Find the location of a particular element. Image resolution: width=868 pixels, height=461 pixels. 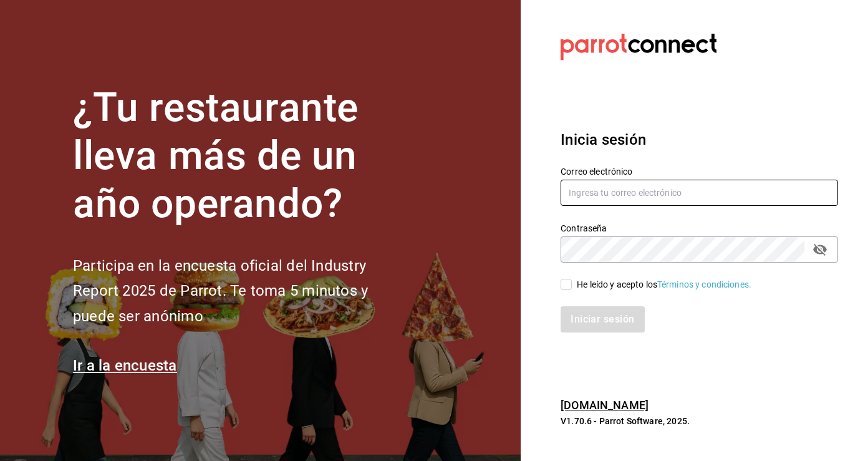

label: Correo electrónico is located at coordinates (699, 172).